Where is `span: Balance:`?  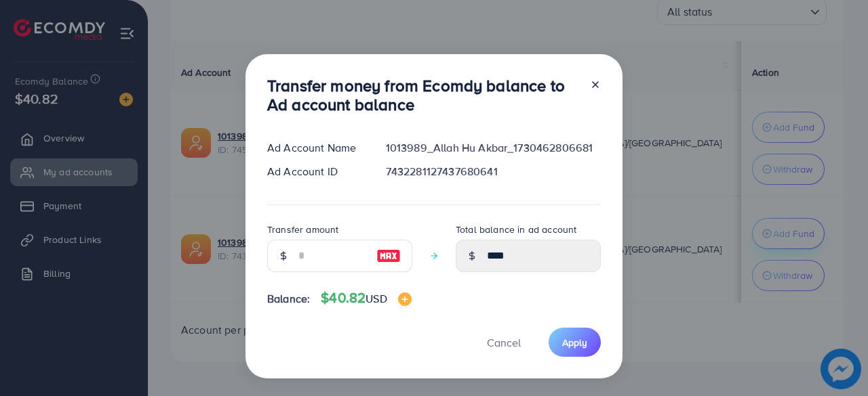 span: Balance: is located at coordinates (288, 299).